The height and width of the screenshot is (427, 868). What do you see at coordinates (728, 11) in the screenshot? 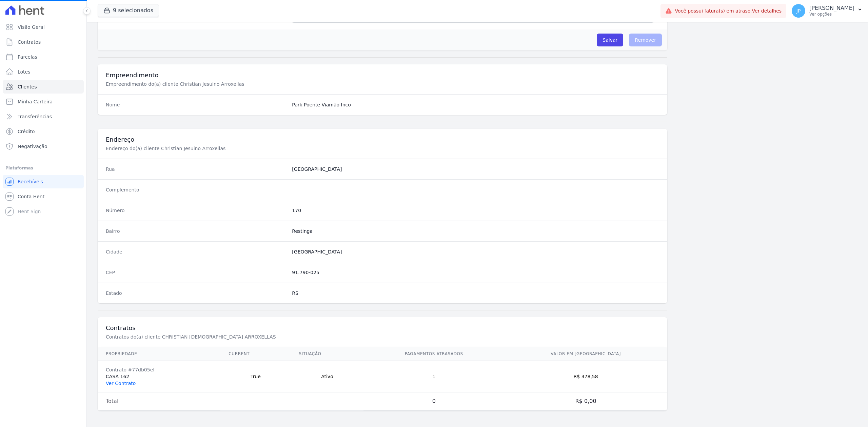
I see `span: Você possui fatura(s) em atraso.` at bounding box center [728, 11].